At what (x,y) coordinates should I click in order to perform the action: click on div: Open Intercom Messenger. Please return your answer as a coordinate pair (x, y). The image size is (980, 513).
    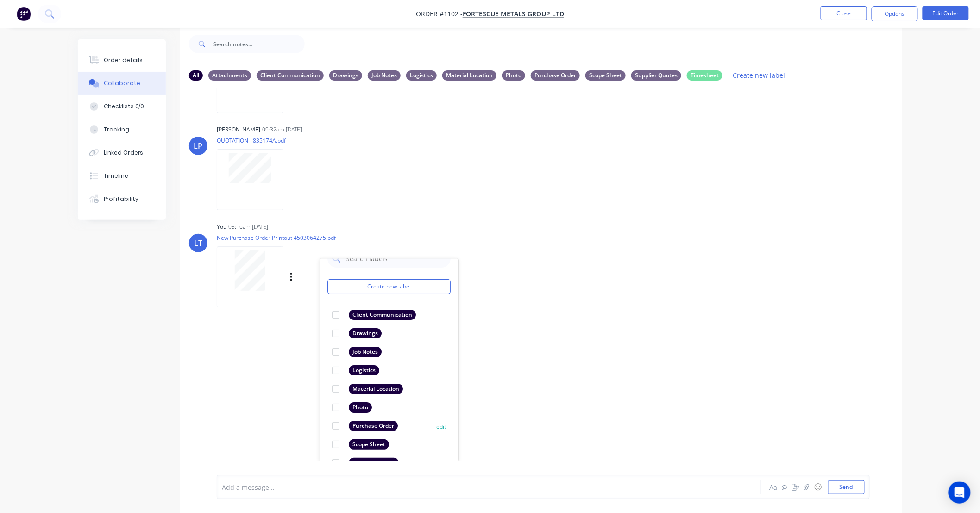
    Looking at the image, I should click on (960, 493).